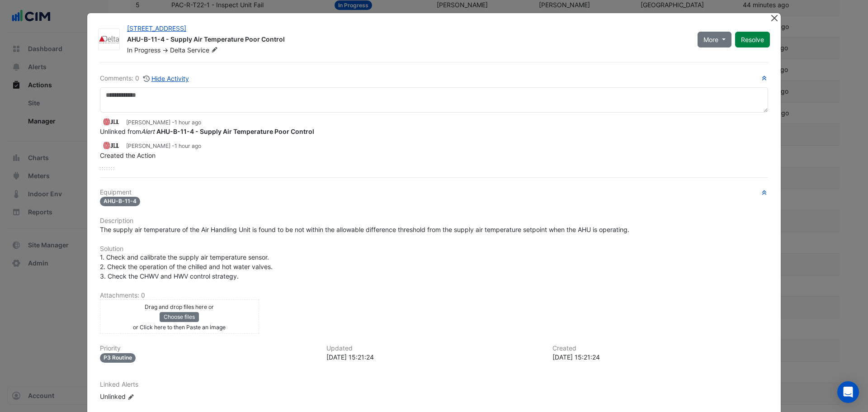 The image size is (868, 412). Describe the element at coordinates (434, 384) in the screenshot. I see `h6: Linked Alerts` at that location.